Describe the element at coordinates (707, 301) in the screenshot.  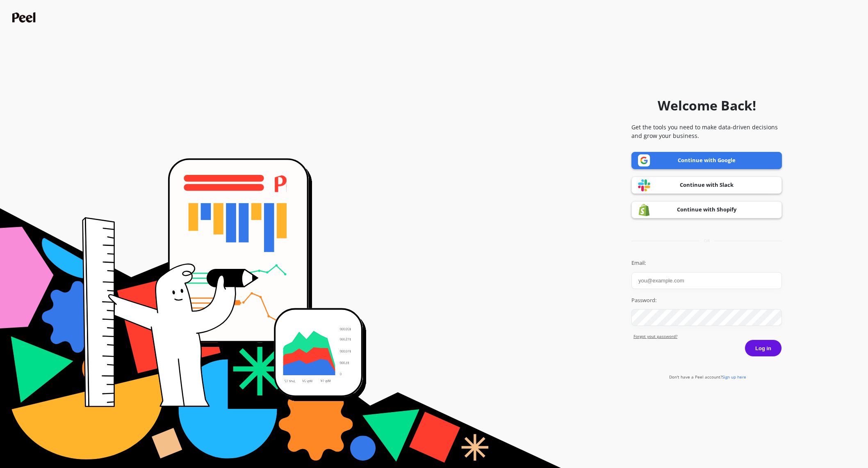
I see `label: Password:` at that location.